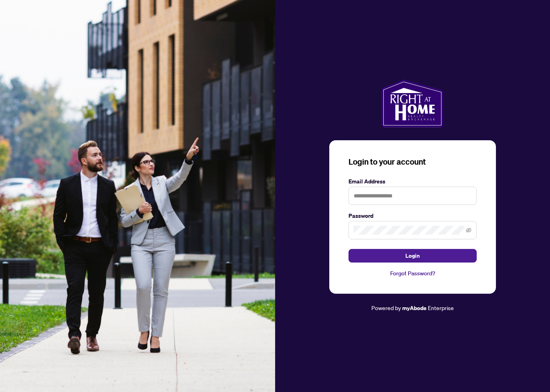  I want to click on span: Login, so click(412, 256).